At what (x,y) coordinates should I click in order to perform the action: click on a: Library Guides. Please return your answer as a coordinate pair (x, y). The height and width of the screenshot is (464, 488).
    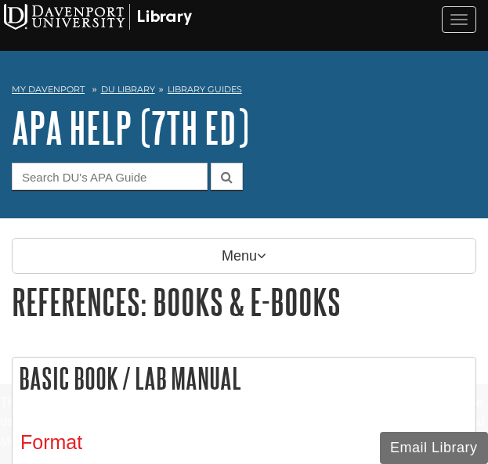
    Looking at the image, I should click on (204, 89).